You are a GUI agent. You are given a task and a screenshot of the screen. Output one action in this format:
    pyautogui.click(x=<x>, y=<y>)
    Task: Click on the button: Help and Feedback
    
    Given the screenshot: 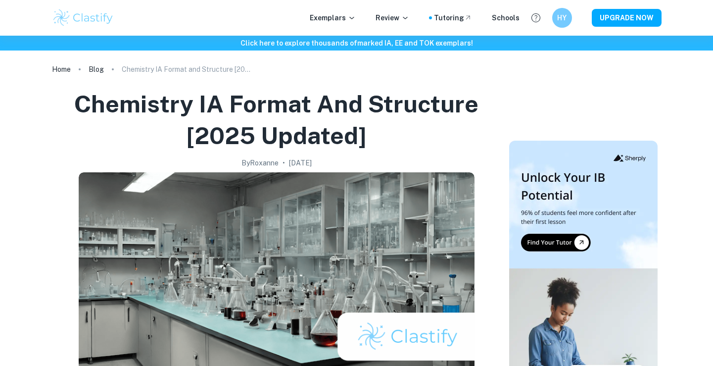 What is the action you would take?
    pyautogui.click(x=536, y=18)
    